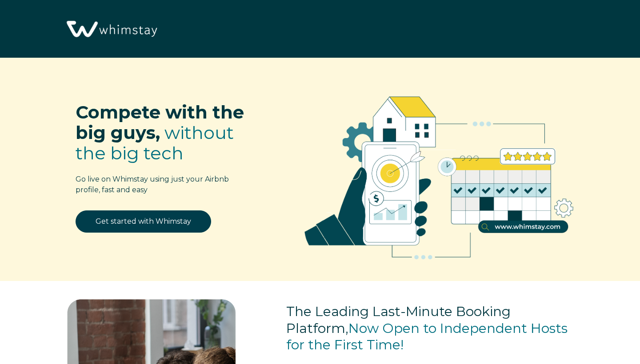  What do you see at coordinates (439, 174) in the screenshot?
I see `img: RBO Ilustrations-02` at bounding box center [439, 174].